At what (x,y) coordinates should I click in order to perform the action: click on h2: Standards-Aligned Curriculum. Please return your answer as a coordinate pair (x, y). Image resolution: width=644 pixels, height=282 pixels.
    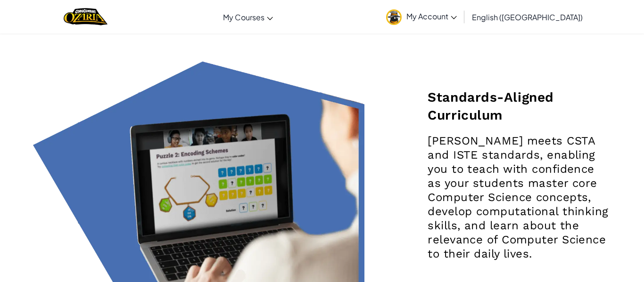
    Looking at the image, I should click on (519, 106).